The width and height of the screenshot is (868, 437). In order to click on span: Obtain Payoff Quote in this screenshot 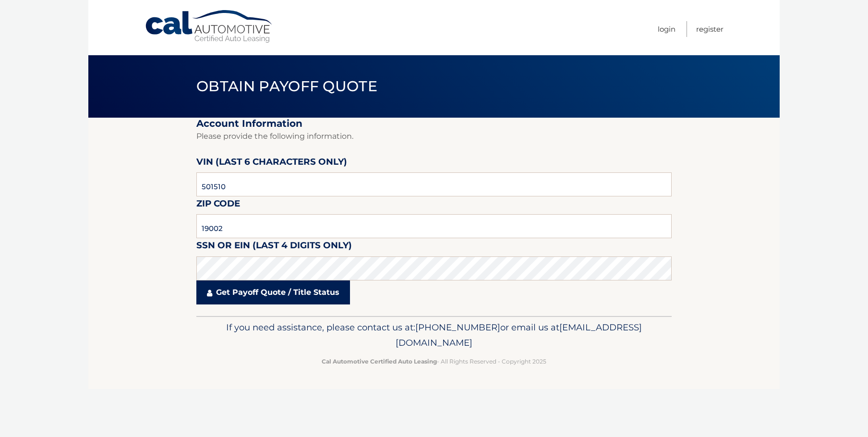, I will do `click(287, 86)`.